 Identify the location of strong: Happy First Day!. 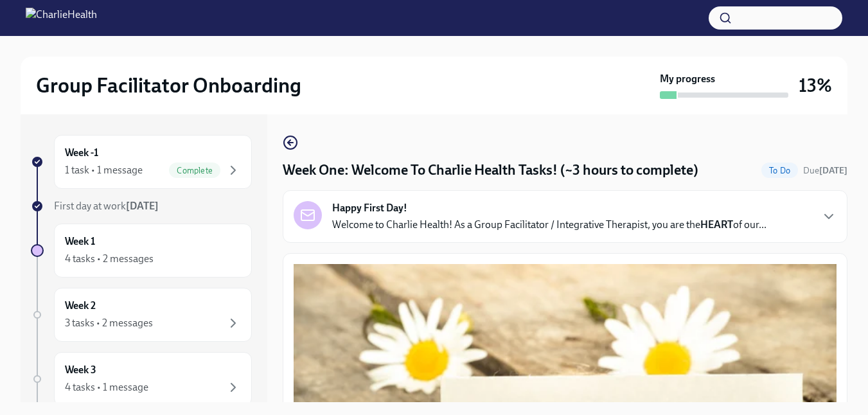
(370, 208).